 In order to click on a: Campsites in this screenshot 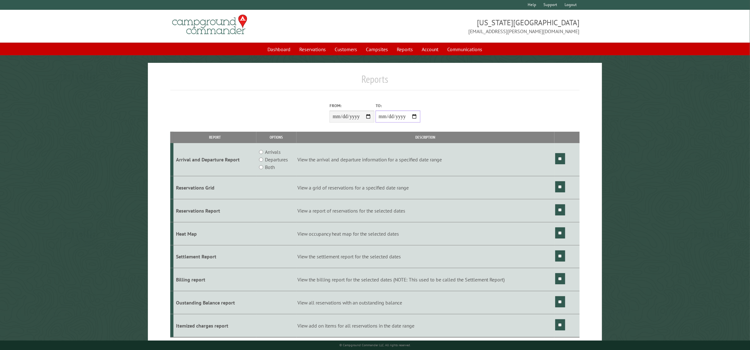, I will do `click(377, 49)`.